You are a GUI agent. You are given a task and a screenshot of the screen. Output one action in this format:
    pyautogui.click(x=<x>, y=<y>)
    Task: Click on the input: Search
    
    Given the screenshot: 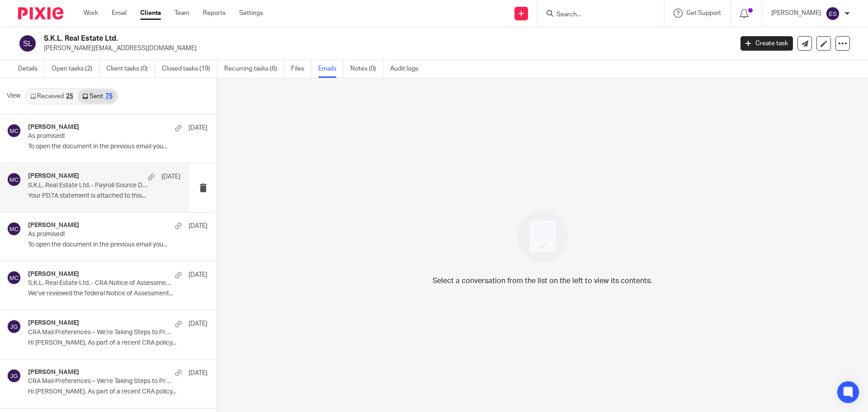 What is the action you would take?
    pyautogui.click(x=596, y=15)
    